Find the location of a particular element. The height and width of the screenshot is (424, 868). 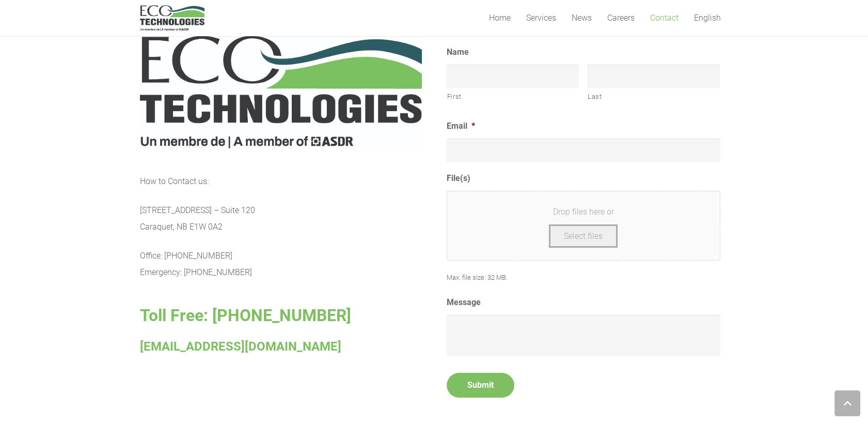

button: select files, file(s) is located at coordinates (583, 236).